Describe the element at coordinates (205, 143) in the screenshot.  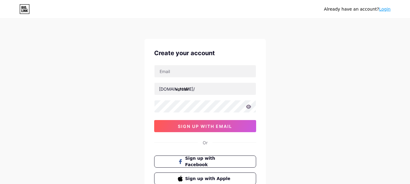
I see `div: Or` at that location.